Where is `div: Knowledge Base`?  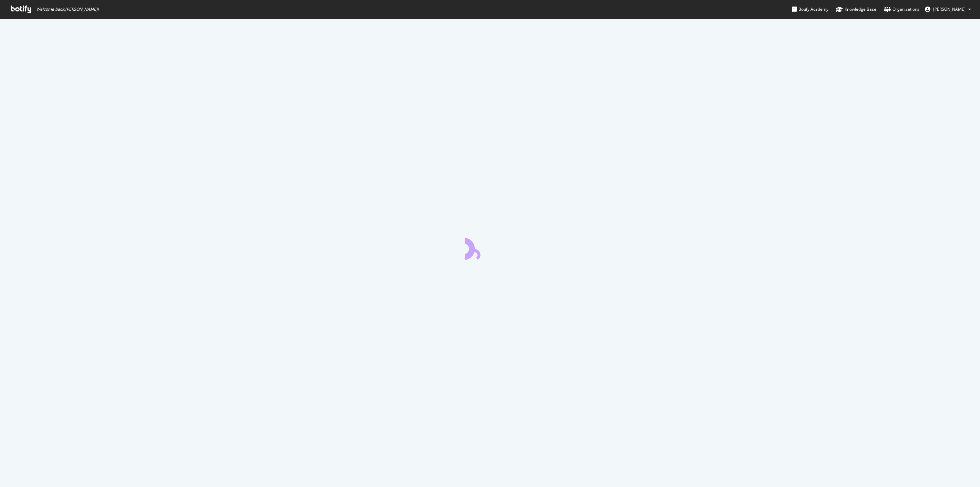 div: Knowledge Base is located at coordinates (856, 9).